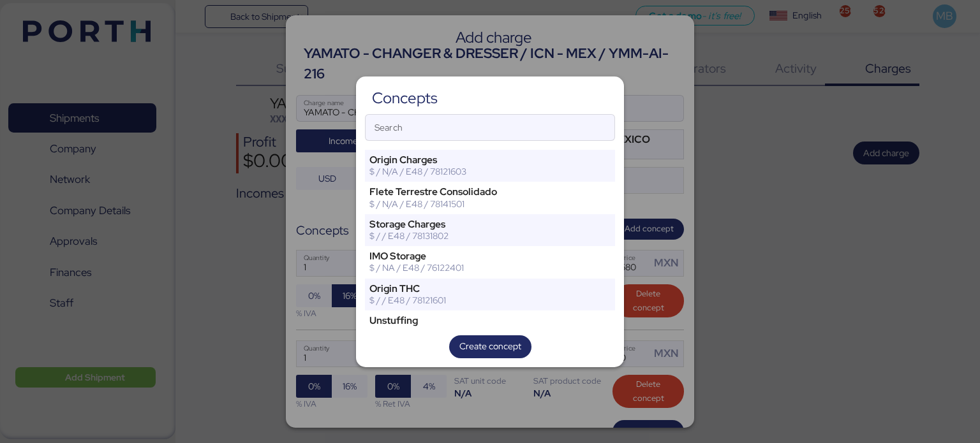 Image resolution: width=980 pixels, height=443 pixels. I want to click on div: Unstuffing, so click(468, 320).